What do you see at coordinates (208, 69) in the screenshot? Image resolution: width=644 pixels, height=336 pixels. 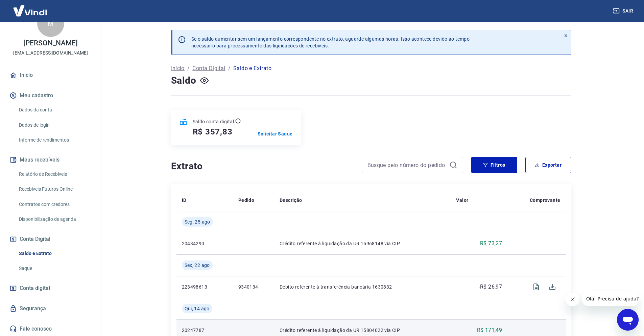 I see `p: Conta Digital` at bounding box center [208, 69].